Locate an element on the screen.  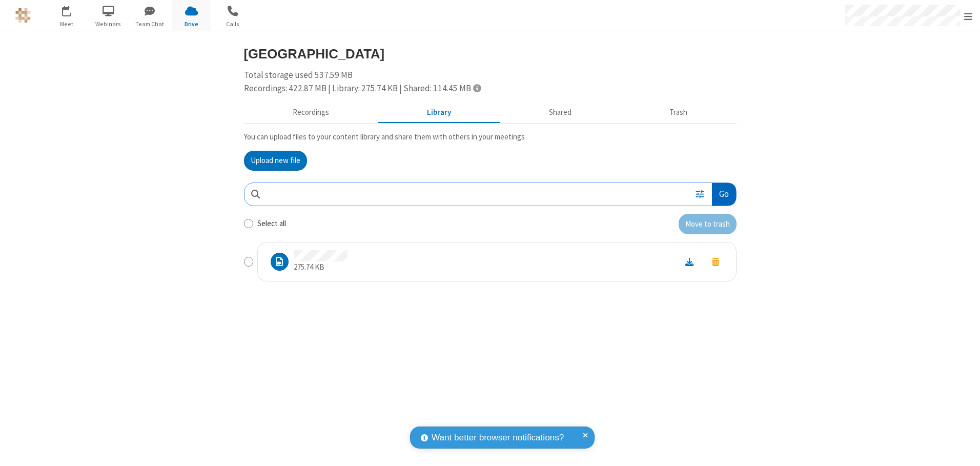
button: Go is located at coordinates (724, 194).